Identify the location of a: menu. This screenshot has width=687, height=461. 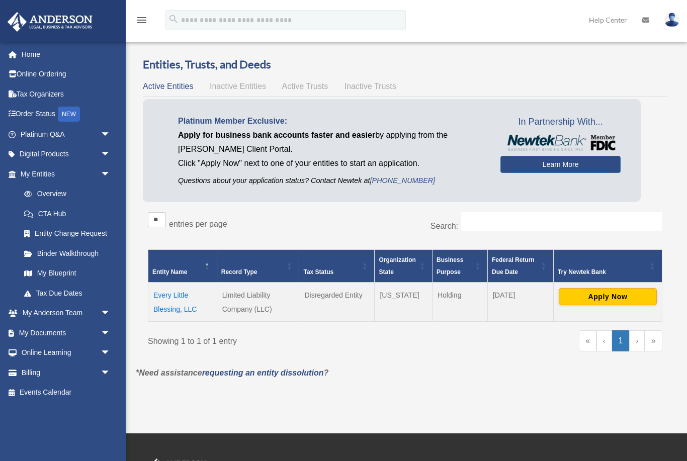
(142, 22).